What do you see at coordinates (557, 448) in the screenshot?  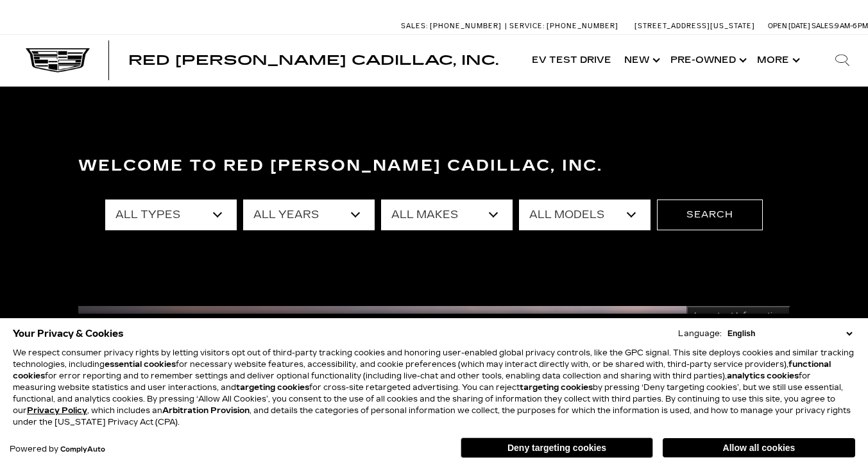 I see `button: Deny targeting cookies` at bounding box center [557, 448].